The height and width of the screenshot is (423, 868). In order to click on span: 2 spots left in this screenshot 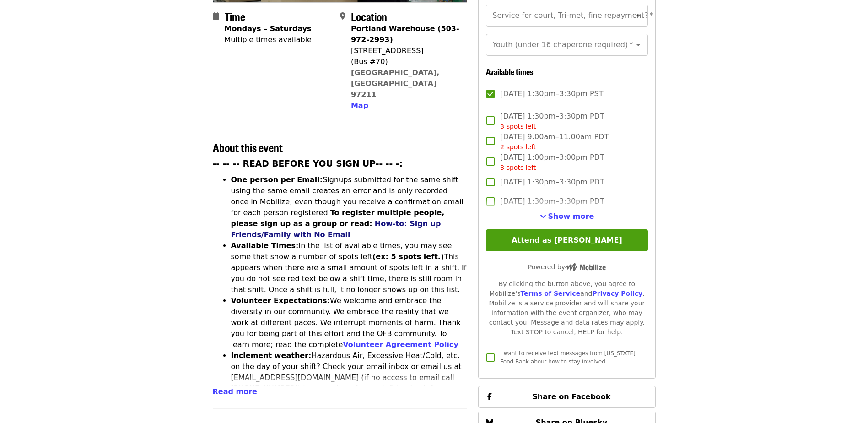, I will do `click(518, 147)`.